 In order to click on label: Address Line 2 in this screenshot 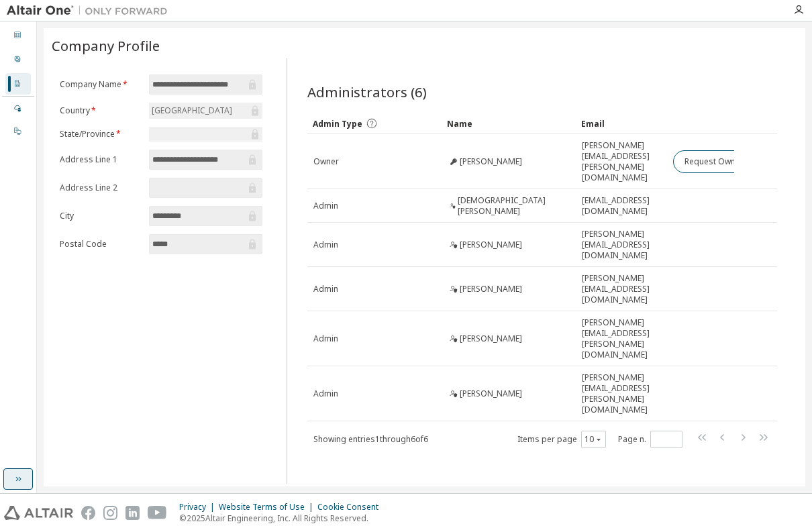, I will do `click(100, 188)`.